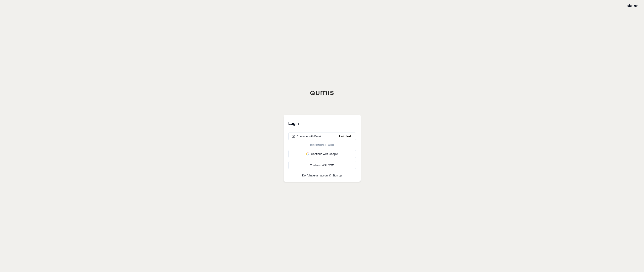 The width and height of the screenshot is (644, 272). I want to click on span: Last Used, so click(345, 136).